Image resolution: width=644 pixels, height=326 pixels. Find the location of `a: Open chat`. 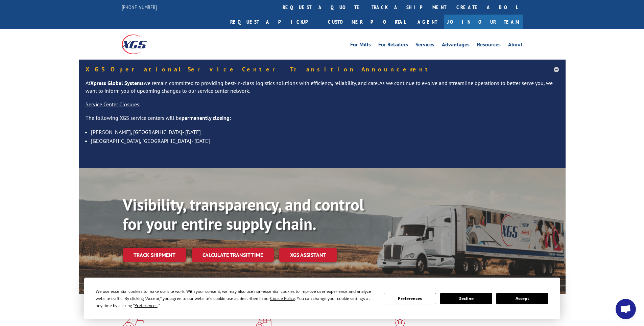

a: Open chat is located at coordinates (626, 309).